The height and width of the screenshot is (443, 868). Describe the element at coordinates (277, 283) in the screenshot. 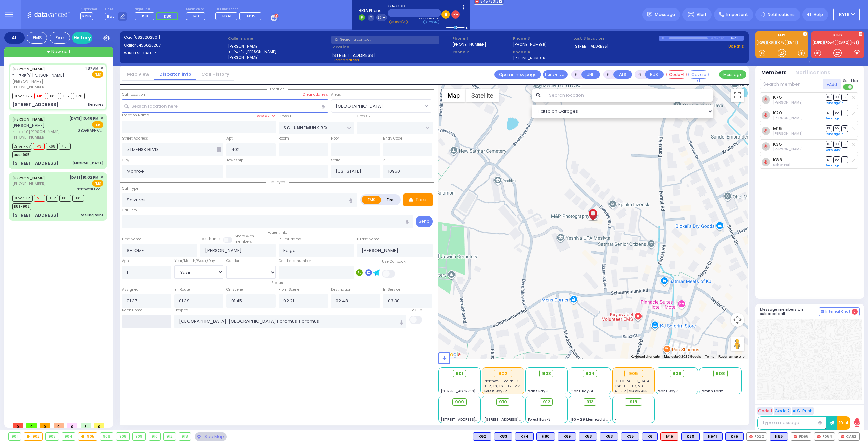

I see `span: Status` at that location.